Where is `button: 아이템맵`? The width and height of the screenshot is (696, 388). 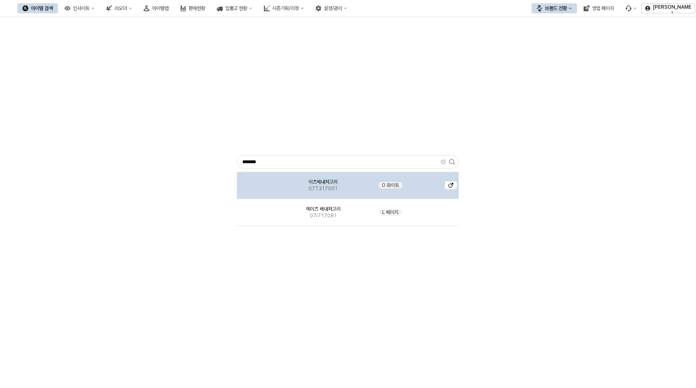 button: 아이템맵 is located at coordinates (156, 8).